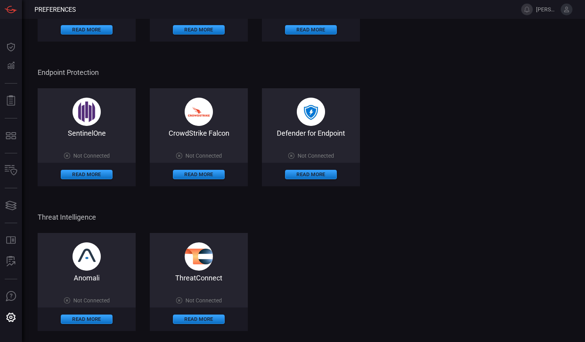 This screenshot has width=585, height=342. I want to click on button: Inventory, so click(11, 171).